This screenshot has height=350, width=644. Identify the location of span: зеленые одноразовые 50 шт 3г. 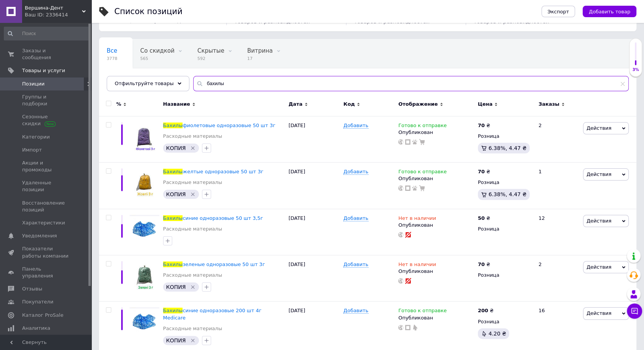
(224, 264).